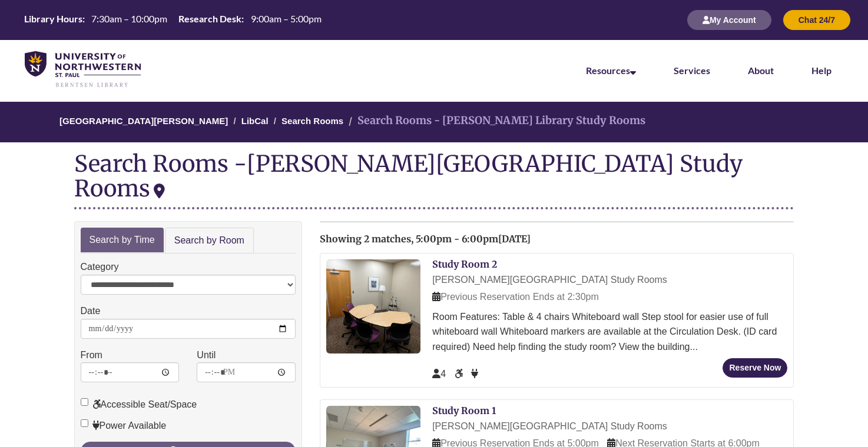 This screenshot has height=447, width=868. I want to click on label: Date, so click(91, 311).